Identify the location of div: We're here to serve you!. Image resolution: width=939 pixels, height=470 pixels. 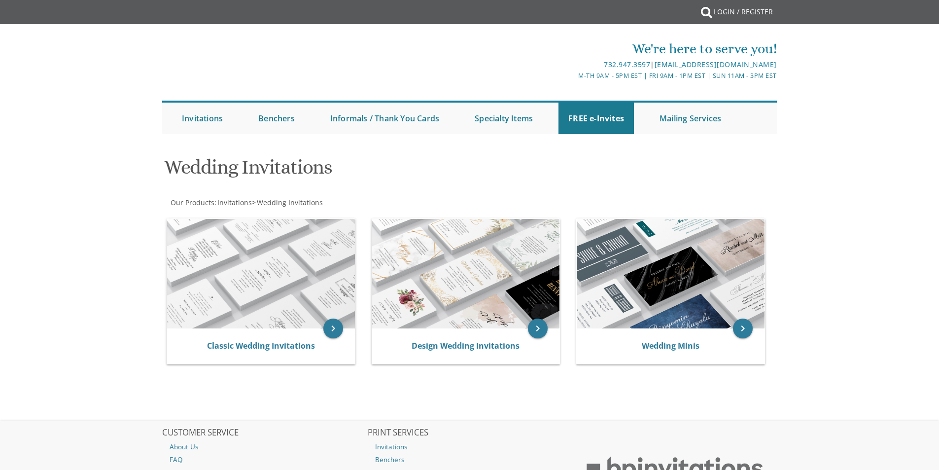
(572, 49).